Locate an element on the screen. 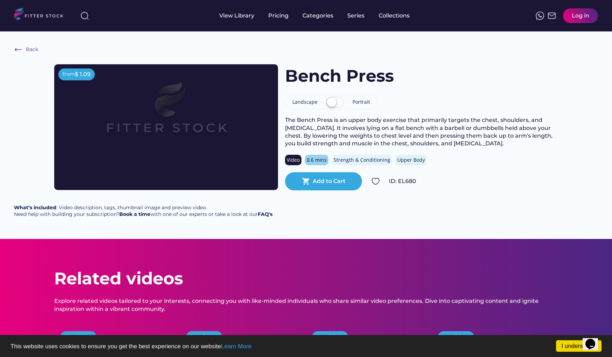 This screenshot has width=612, height=357. a: Book a time is located at coordinates (135, 214).